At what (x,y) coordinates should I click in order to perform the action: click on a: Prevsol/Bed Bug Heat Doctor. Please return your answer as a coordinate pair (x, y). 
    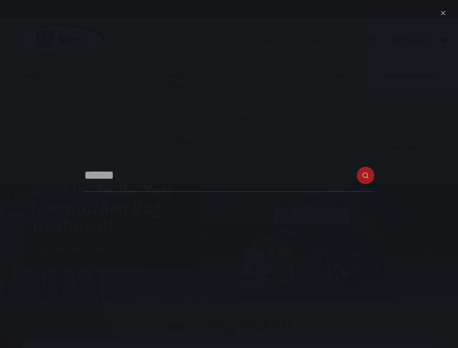
    Looking at the image, I should click on (58, 40).